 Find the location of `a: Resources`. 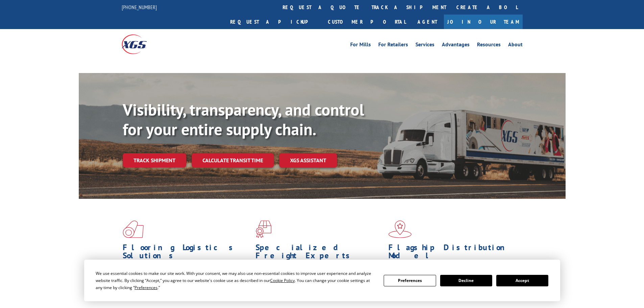

a: Resources is located at coordinates (489, 46).